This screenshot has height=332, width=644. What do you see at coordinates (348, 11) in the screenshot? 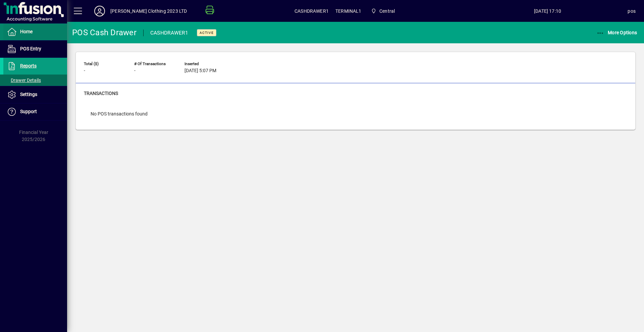
I see `span: TERMINAL1` at bounding box center [348, 11].